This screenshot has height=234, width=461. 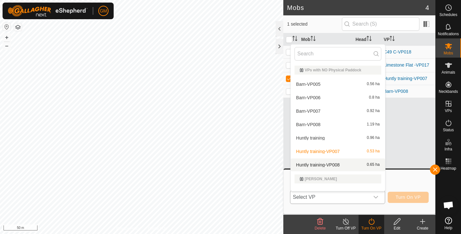 I want to click on li: Barn-VP005, so click(x=337, y=84).